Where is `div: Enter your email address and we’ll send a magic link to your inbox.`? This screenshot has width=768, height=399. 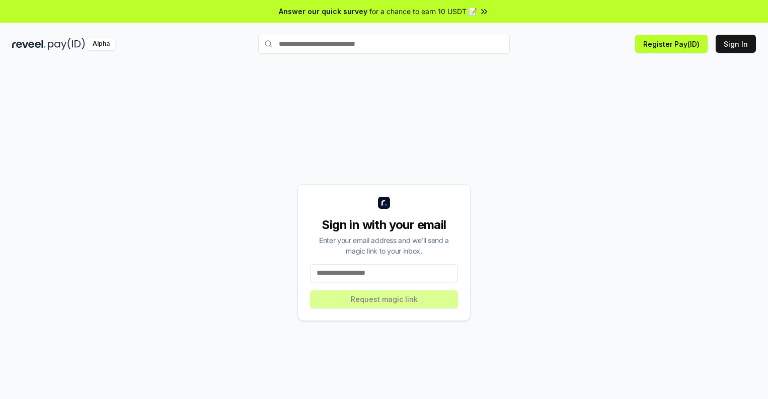 div: Enter your email address and we’ll send a magic link to your inbox. is located at coordinates (384, 246).